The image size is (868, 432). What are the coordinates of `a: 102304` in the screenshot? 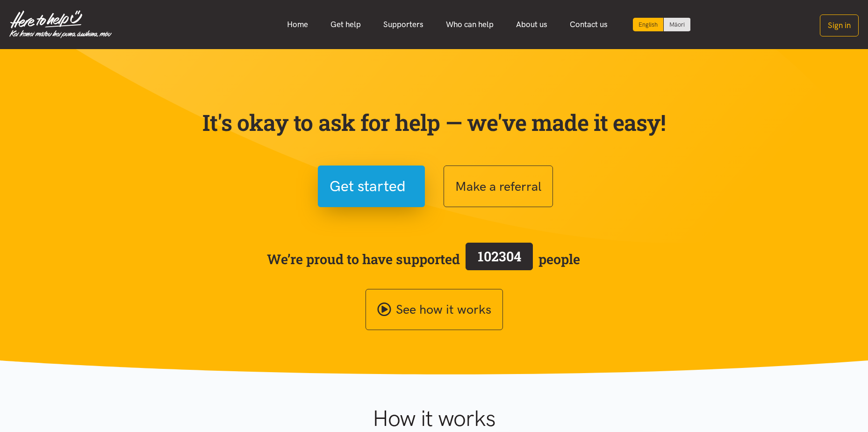 It's located at (499, 259).